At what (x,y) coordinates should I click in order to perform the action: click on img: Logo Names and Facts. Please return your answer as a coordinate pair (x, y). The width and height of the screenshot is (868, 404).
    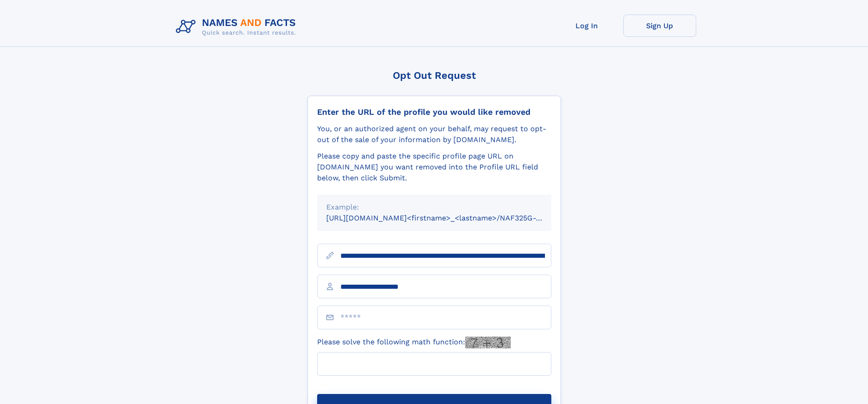
    Looking at the image, I should click on (237, 26).